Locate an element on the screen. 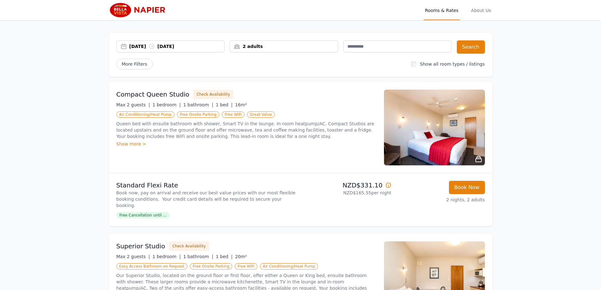  button: Search is located at coordinates (471, 47).